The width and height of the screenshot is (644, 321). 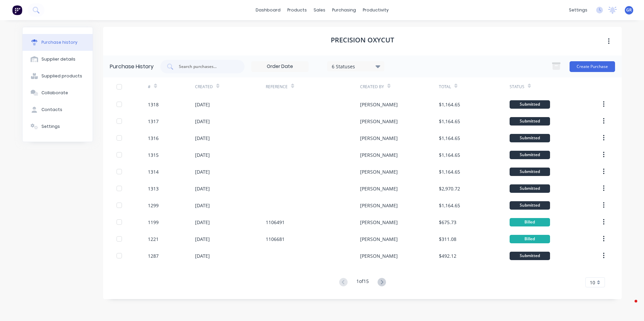 I want to click on div: Supplied products, so click(x=61, y=76).